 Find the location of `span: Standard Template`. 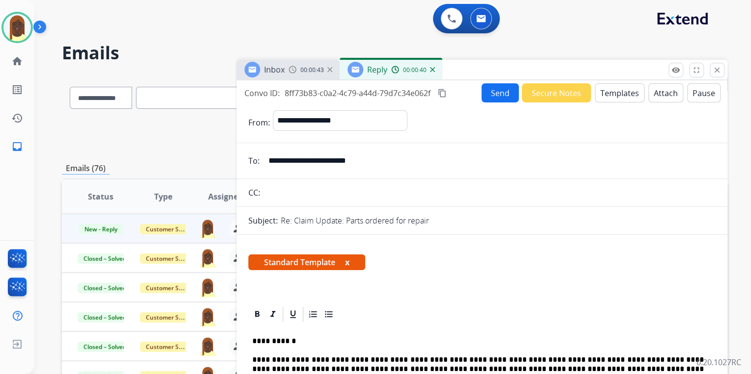

span: Standard Template is located at coordinates (307, 262).